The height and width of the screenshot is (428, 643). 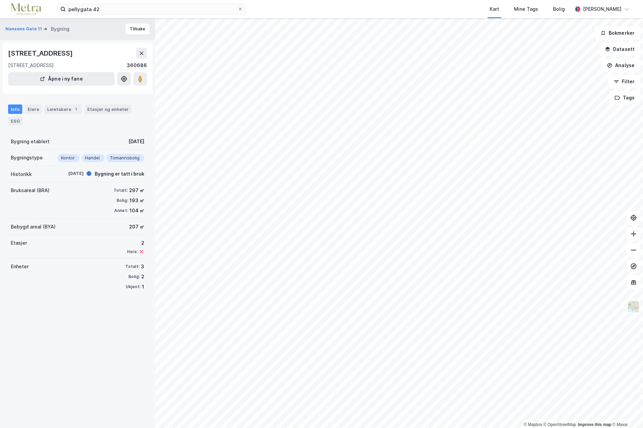 I want to click on button: Tilbake, so click(x=138, y=29).